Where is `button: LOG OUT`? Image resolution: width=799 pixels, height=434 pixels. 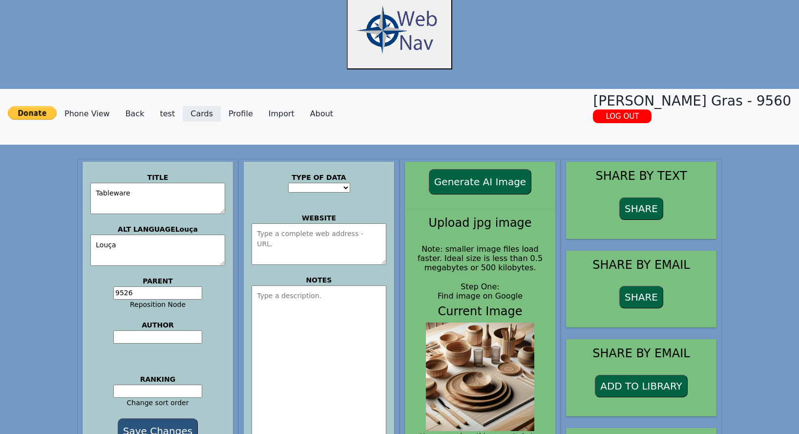
button: LOG OUT is located at coordinates (622, 116).